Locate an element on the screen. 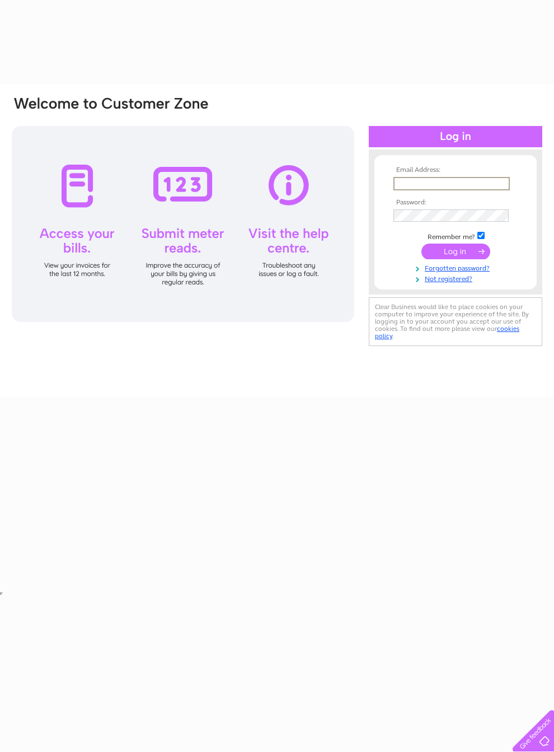 The image size is (554, 752). th: Password: is located at coordinates (456, 203).